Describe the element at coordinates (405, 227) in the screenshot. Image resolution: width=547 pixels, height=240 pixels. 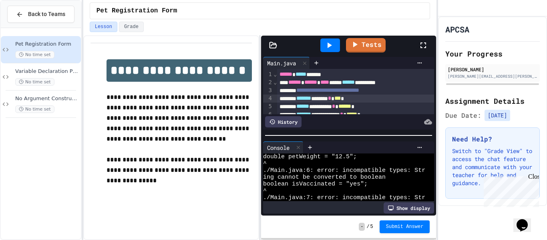
I see `span: Submit Answer` at that location.